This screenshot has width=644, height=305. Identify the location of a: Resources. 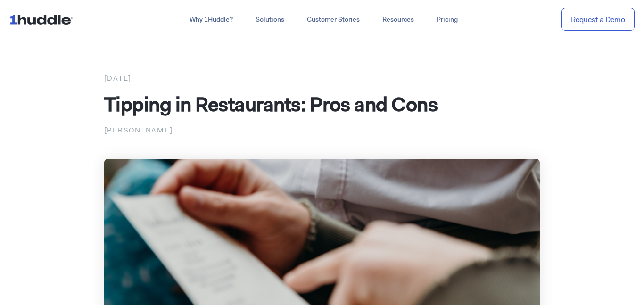
(398, 20).